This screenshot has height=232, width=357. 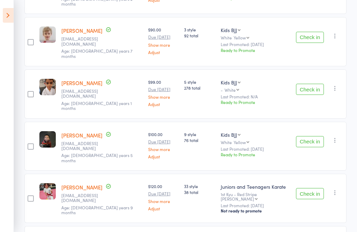 I want to click on span: 5 style, so click(x=200, y=82).